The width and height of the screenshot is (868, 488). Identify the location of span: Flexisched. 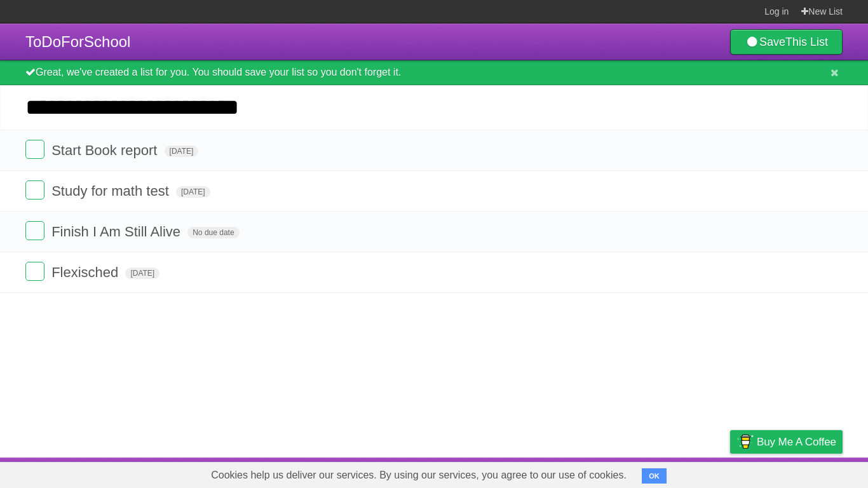
(86, 272).